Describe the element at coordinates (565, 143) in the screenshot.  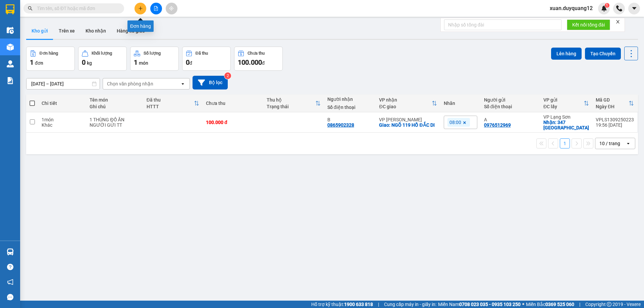
I see `button: 1` at that location.